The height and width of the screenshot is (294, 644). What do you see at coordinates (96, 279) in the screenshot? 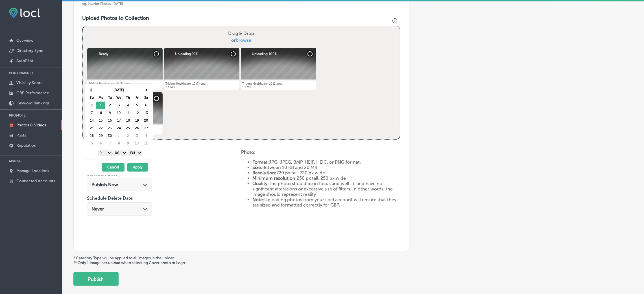
I see `button: Publish` at bounding box center [96, 279].